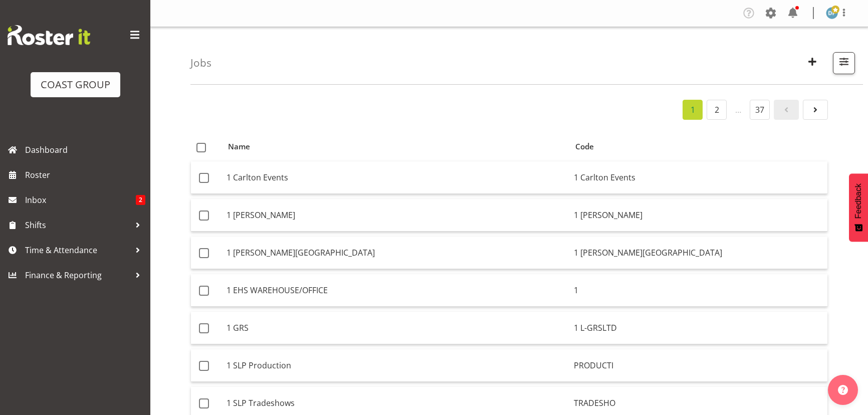 This screenshot has width=868, height=415. I want to click on img: Rosterit website logo, so click(49, 35).